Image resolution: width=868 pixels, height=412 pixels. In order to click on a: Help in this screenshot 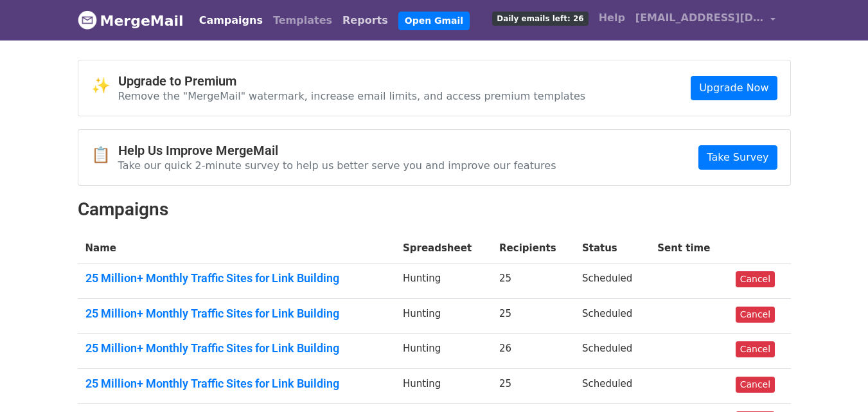, I will do `click(612, 18)`.